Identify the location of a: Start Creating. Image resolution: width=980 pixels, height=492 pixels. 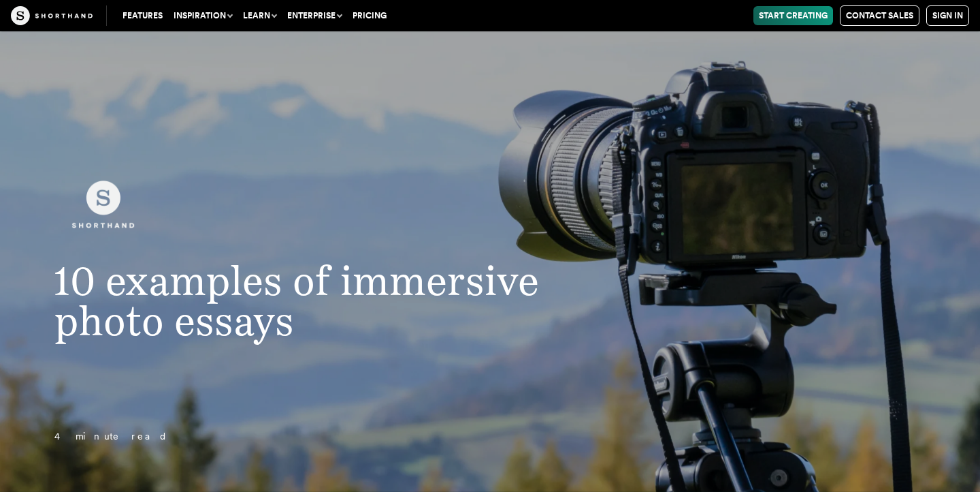
(793, 15).